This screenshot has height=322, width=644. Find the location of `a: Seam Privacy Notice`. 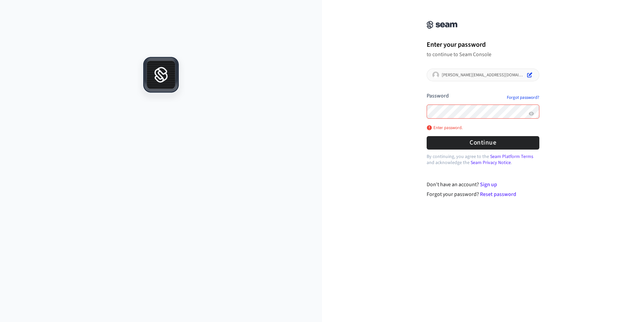

a: Seam Privacy Notice is located at coordinates (491, 163).